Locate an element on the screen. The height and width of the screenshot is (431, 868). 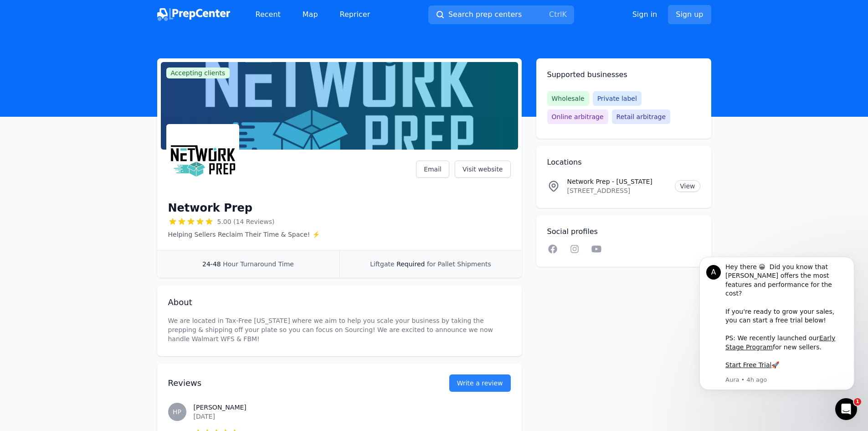
span: Liftgate is located at coordinates (382, 264).